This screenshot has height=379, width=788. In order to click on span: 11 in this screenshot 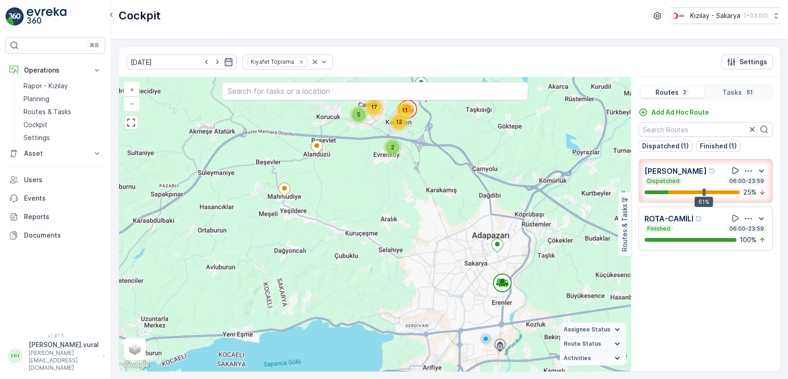, I will do `click(405, 110)`.